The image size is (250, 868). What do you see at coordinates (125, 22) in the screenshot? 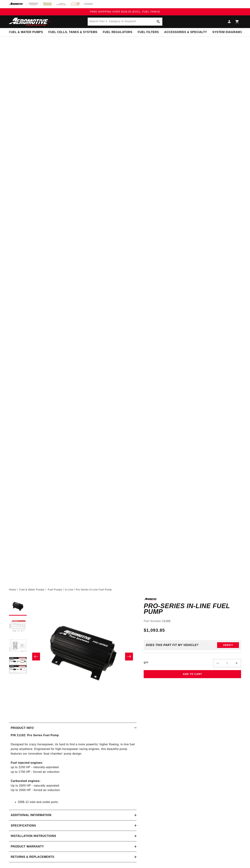
I see `input: Search Part #, Category or Keyword` at bounding box center [125, 22].